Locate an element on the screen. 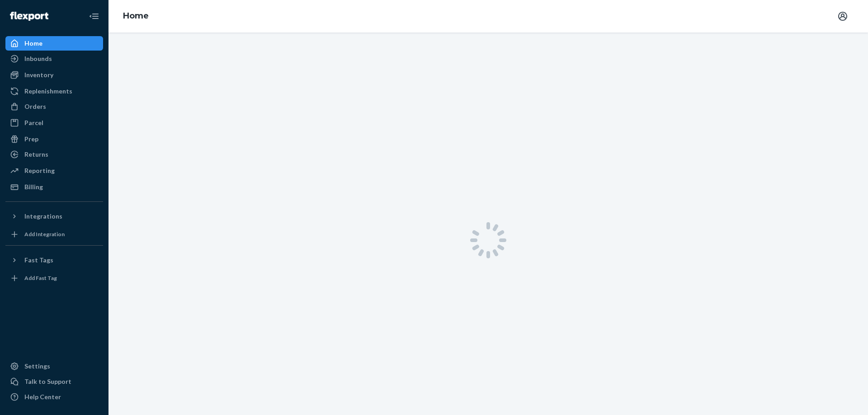  div: Reporting is located at coordinates (39, 170).